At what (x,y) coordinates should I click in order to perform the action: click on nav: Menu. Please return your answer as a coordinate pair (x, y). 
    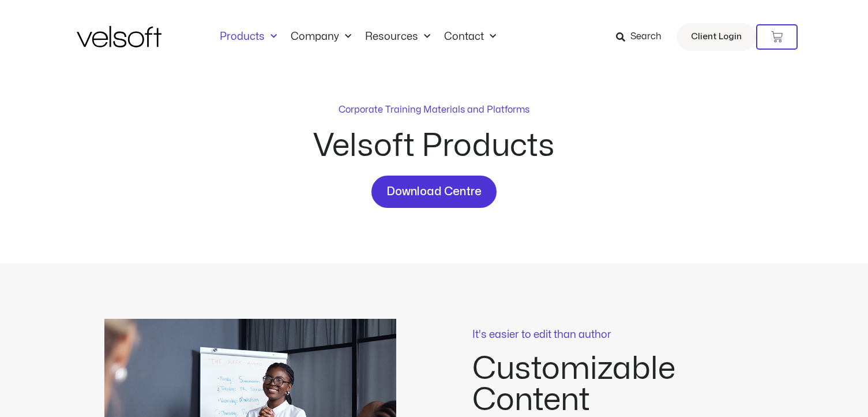
    Looking at the image, I should click on (357, 37).